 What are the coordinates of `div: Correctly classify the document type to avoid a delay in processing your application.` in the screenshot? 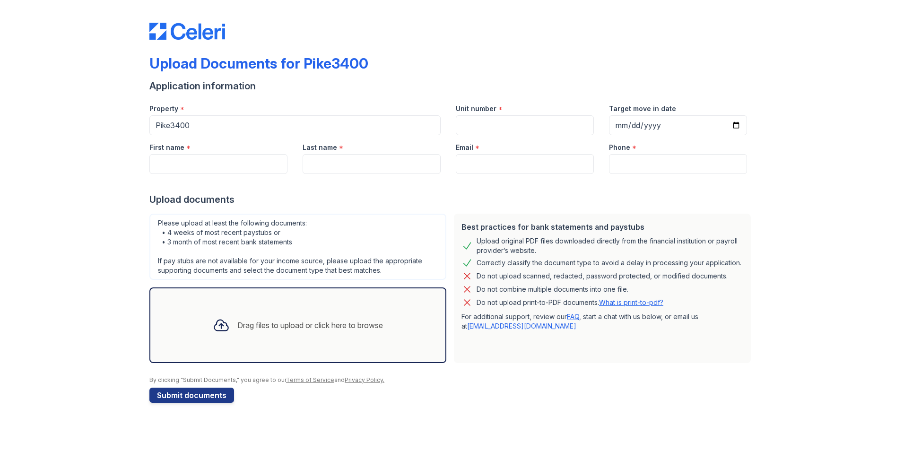 It's located at (609, 263).